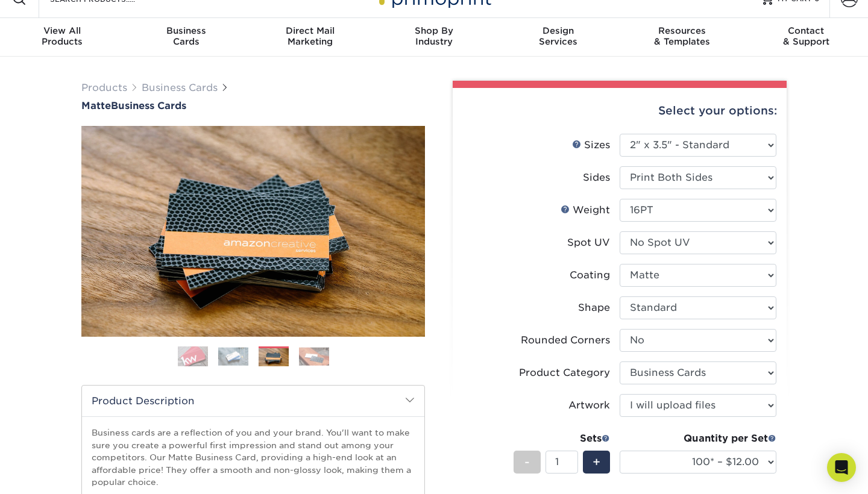  Describe the element at coordinates (253, 105) in the screenshot. I see `a: MatteBusiness Cards` at that location.